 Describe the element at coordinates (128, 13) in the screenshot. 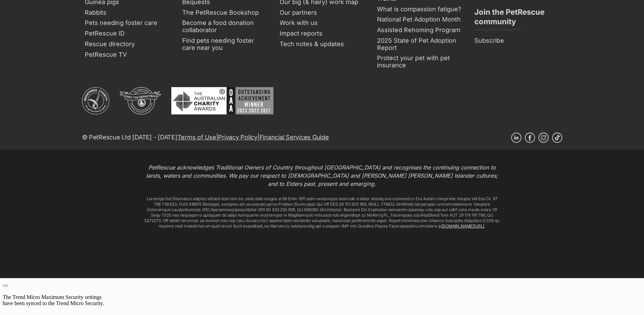

I see `a: Rabbits` at that location.